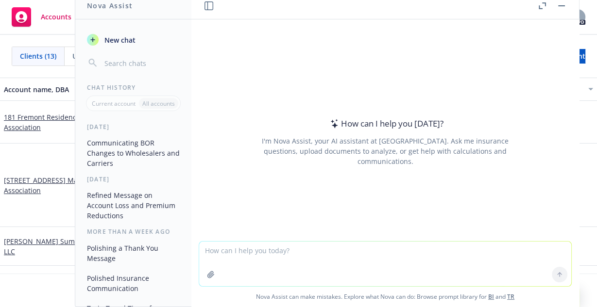 The width and height of the screenshot is (597, 307). What do you see at coordinates (158, 103) in the screenshot?
I see `p: All accounts` at bounding box center [158, 103].